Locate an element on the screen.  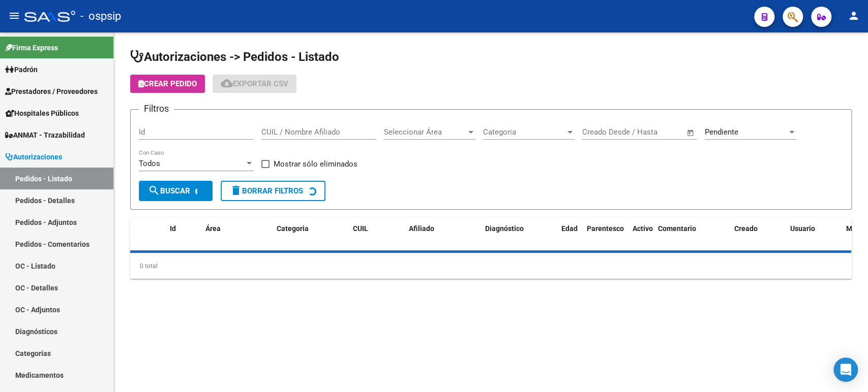
span: Id is located at coordinates (173, 229).